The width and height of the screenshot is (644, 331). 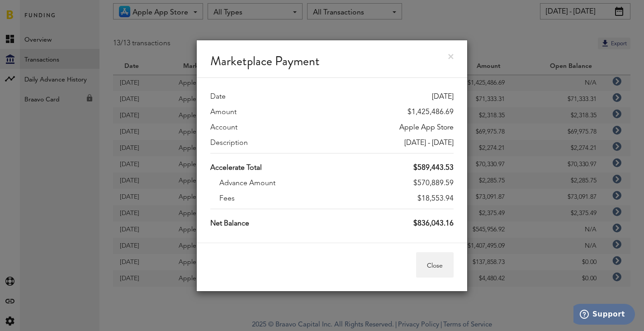 I want to click on label: Net Balance, so click(x=230, y=224).